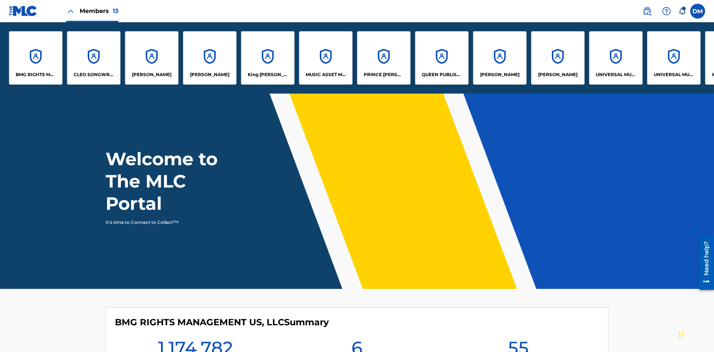 The height and width of the screenshot is (352, 714). Describe the element at coordinates (170, 223) in the screenshot. I see `p: It's time to Connect to Collect™!` at that location.